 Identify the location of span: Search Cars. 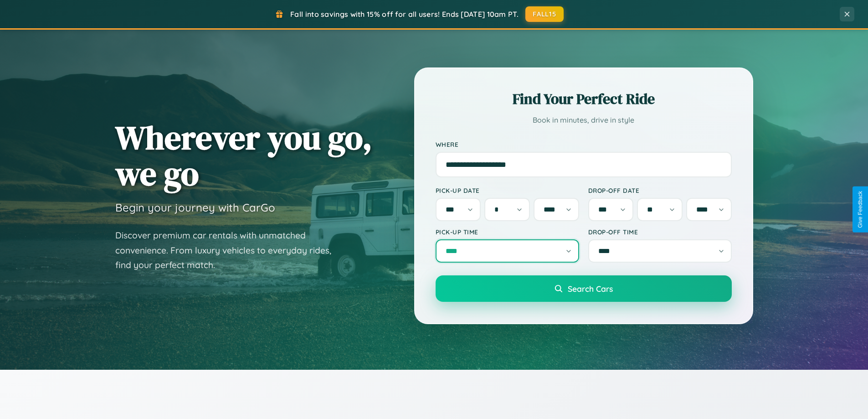
(590, 288).